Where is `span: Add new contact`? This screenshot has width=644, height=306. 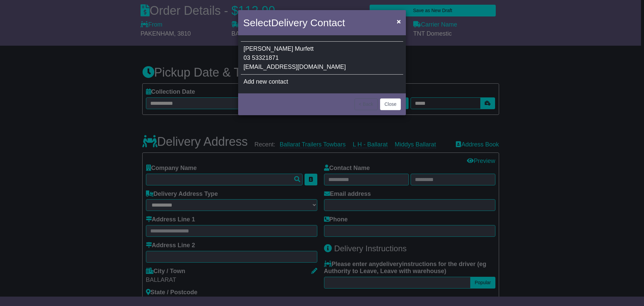 span: Add new contact is located at coordinates (266, 82).